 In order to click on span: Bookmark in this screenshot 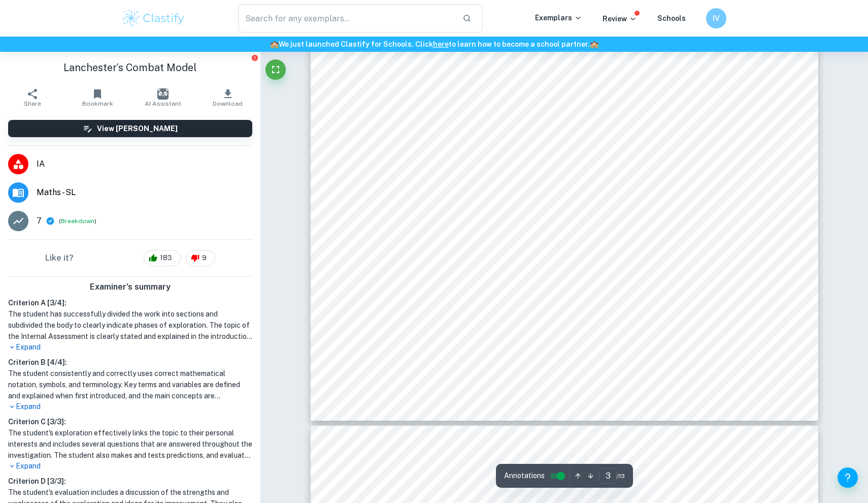, I will do `click(98, 104)`.